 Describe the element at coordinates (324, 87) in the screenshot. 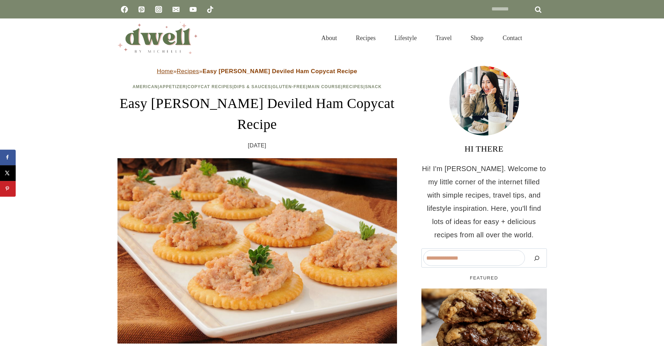

I see `a: Main Course` at that location.